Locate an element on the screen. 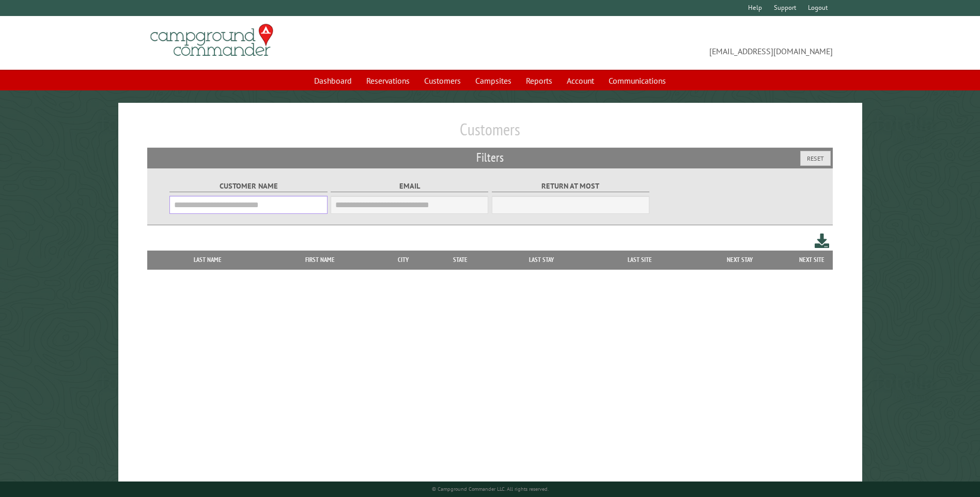 Image resolution: width=980 pixels, height=497 pixels. small: © Campground Commander LLC. All rights reserved. is located at coordinates (490, 488).